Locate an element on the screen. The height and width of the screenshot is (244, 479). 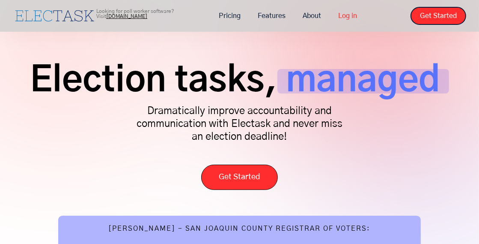
span: managed is located at coordinates (363, 81).